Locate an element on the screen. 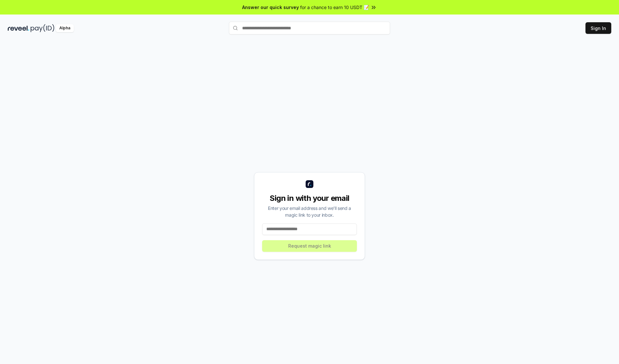  img: reveel_dark is located at coordinates (18, 28).